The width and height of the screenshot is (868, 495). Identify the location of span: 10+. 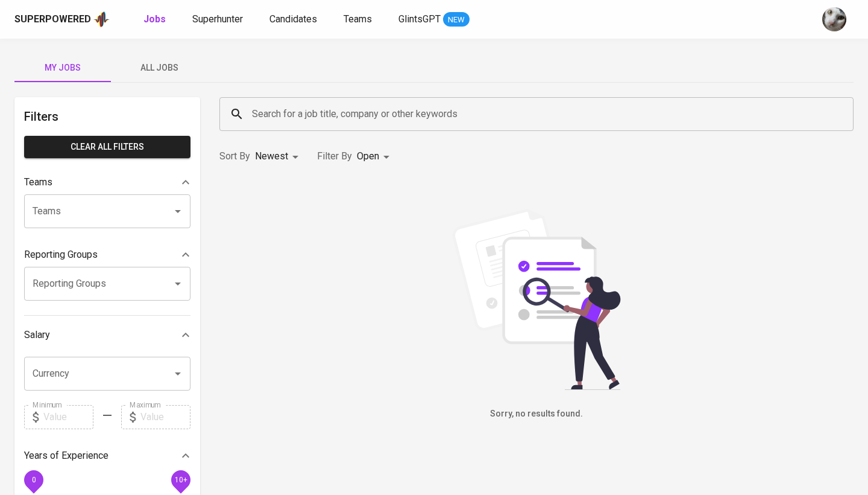
(180, 479).